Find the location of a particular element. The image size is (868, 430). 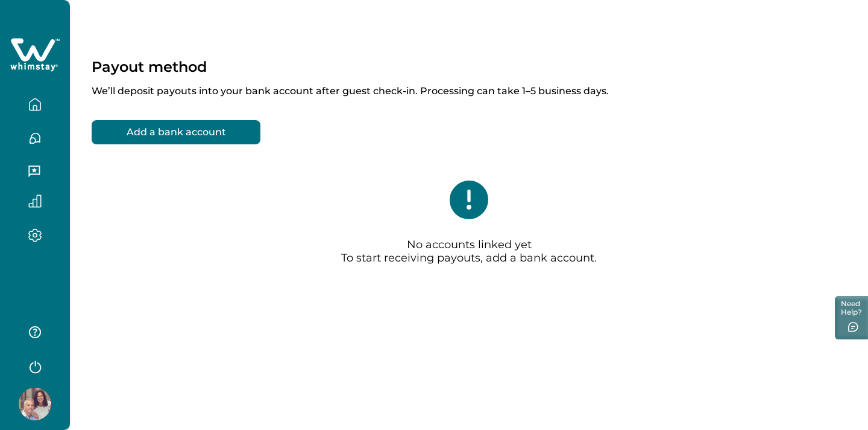

p: Payout method is located at coordinates (149, 67).